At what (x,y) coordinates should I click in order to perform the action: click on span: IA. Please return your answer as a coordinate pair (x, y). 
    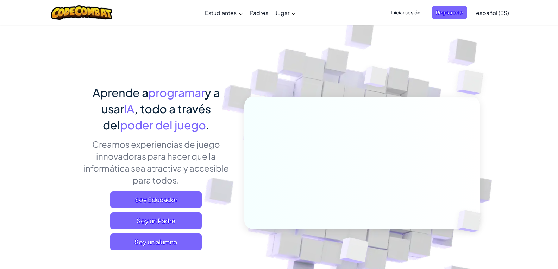
    Looking at the image, I should click on (129, 109).